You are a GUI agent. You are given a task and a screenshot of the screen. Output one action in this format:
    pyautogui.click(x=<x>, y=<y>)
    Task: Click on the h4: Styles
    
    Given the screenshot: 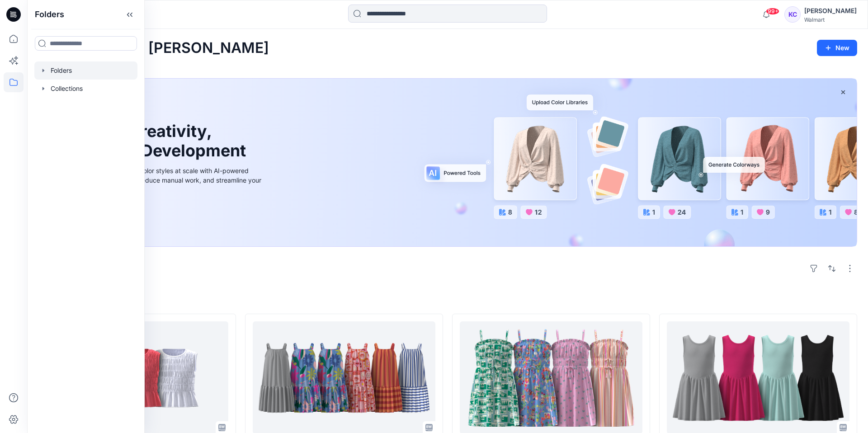 What is the action you would take?
    pyautogui.click(x=448, y=299)
    